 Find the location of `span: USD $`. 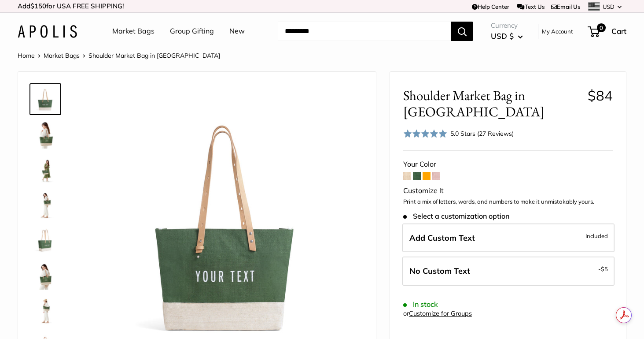

span: USD $ is located at coordinates (503, 36).